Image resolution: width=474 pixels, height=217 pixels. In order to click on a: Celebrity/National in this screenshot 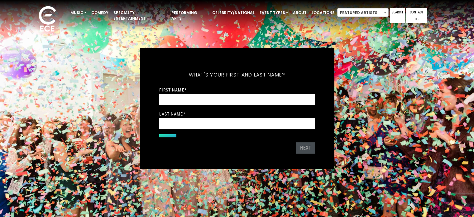, I will do `click(234, 13)`.